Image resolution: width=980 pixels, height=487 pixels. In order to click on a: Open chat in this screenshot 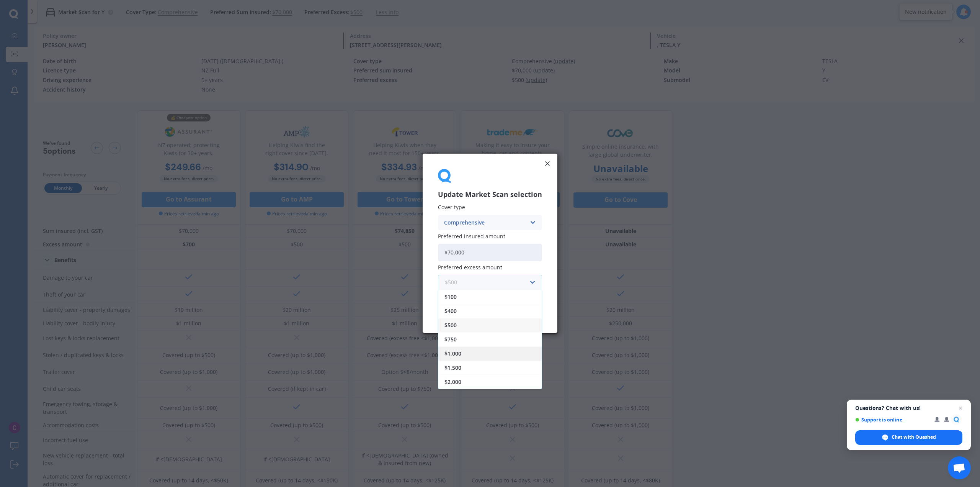, I will do `click(959, 468)`.